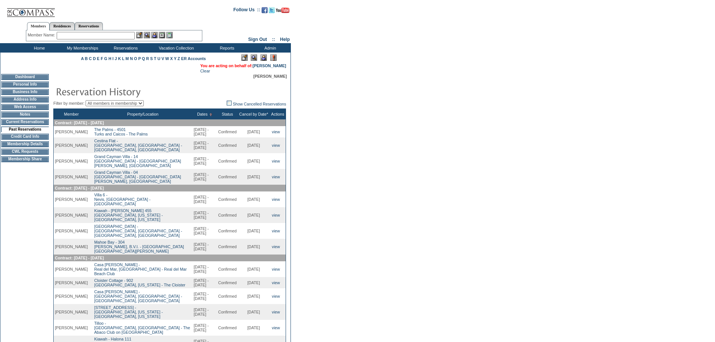 This screenshot has width=715, height=342. I want to click on img: Edit Mode, so click(244, 57).